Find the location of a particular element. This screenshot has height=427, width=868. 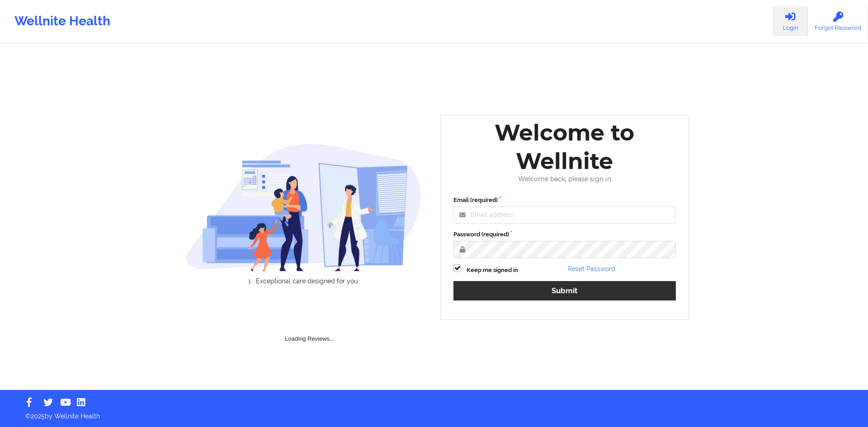

label: Password (required) is located at coordinates (564, 234).